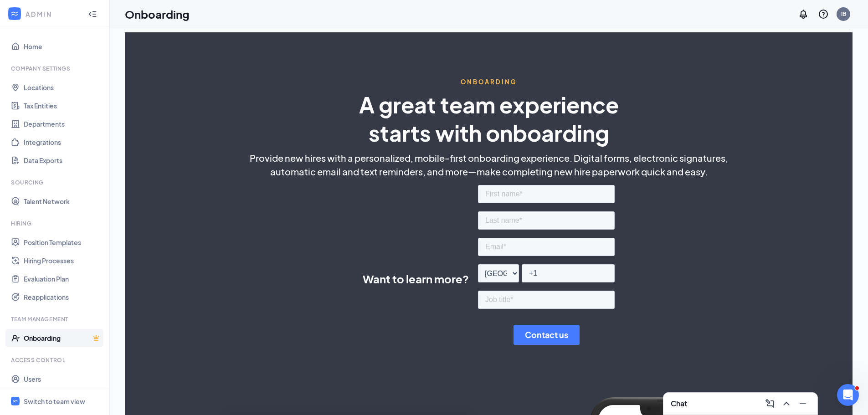 The image size is (868, 415). What do you see at coordinates (63, 338) in the screenshot?
I see `a: OnboardingCrown` at bounding box center [63, 338].